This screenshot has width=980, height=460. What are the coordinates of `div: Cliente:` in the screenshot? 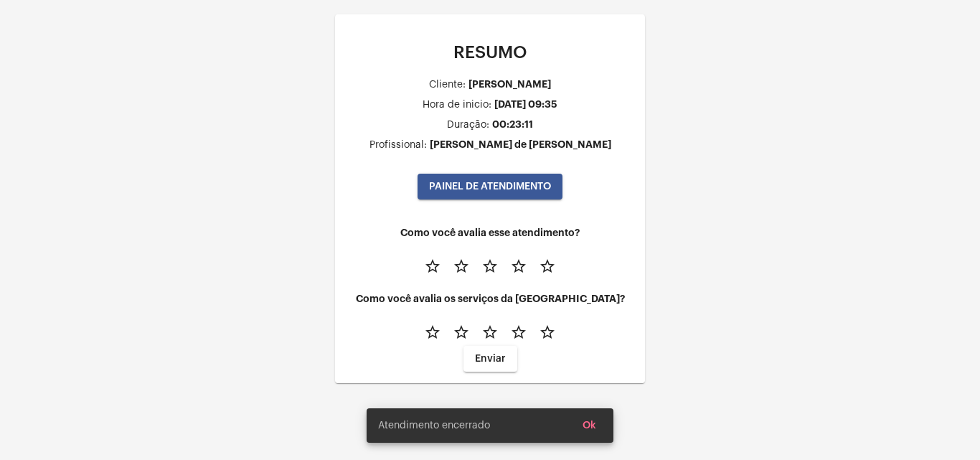 It's located at (447, 85).